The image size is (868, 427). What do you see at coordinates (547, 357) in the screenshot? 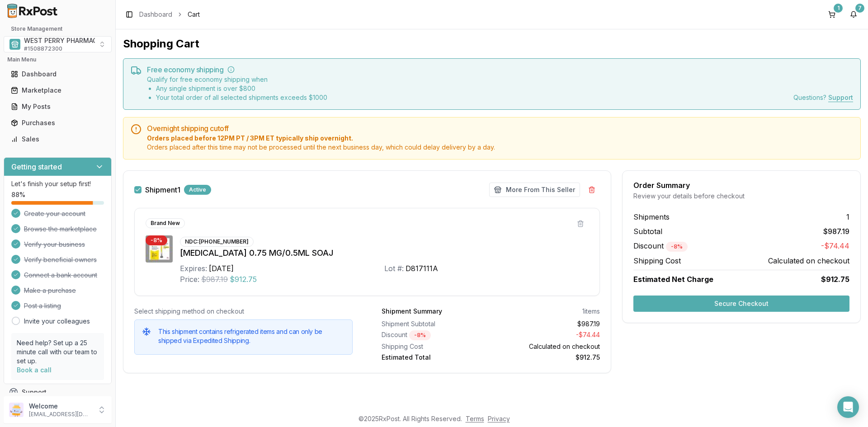
I see `div: $912.75` at bounding box center [547, 357].